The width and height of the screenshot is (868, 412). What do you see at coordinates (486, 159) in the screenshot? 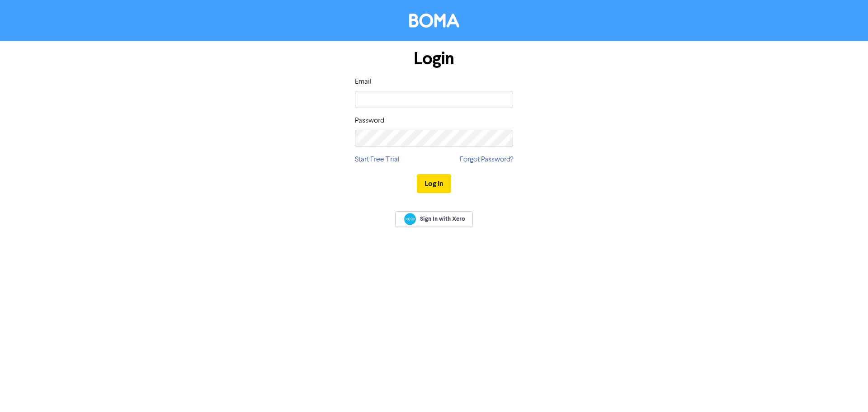
I see `a: Forgot Password?` at bounding box center [486, 159].